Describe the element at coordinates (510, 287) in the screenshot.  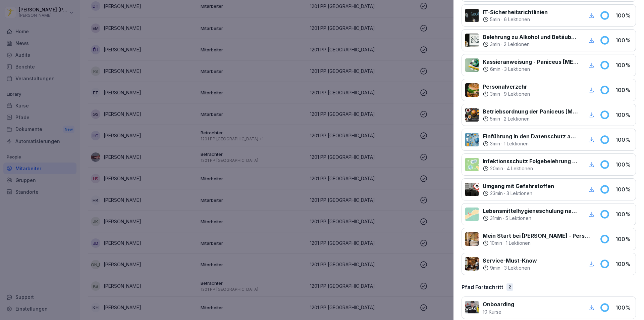
I see `div: 2` at that location.